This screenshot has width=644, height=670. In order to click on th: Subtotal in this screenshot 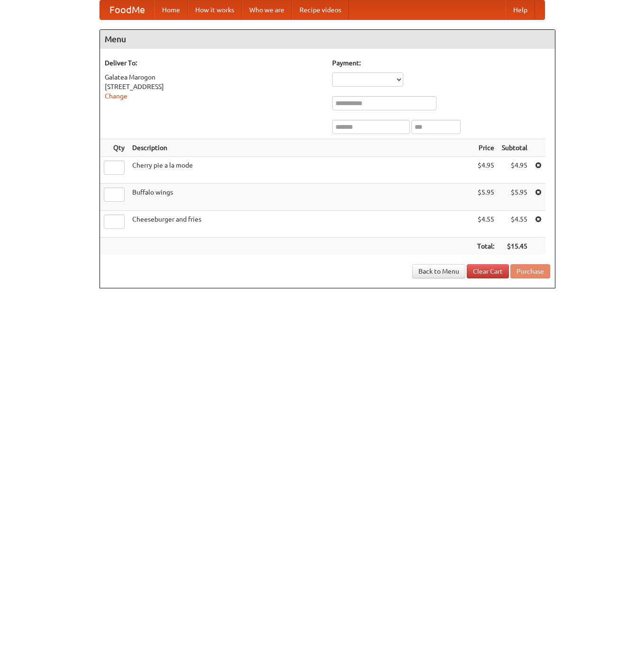, I will do `click(514, 148)`.